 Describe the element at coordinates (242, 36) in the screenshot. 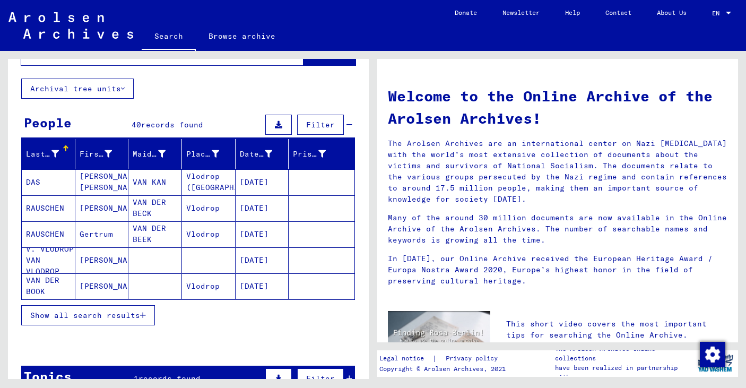

I see `a: Browse archive` at that location.